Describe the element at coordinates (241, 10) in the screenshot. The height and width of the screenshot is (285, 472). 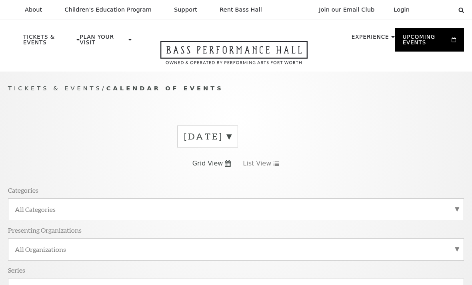
I see `p: Rent Bass Hall` at that location.